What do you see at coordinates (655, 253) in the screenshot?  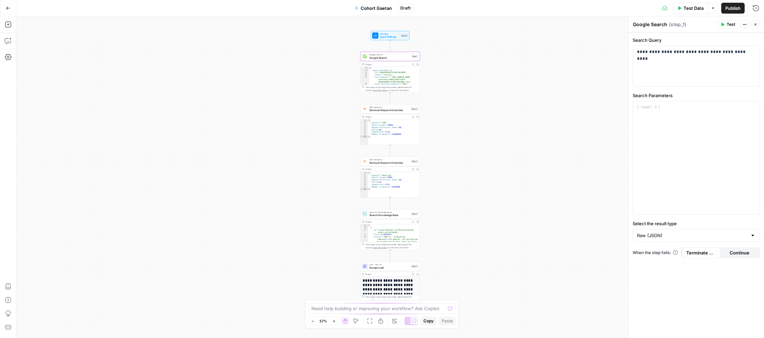 I see `a: When the step fails:` at bounding box center [655, 253].